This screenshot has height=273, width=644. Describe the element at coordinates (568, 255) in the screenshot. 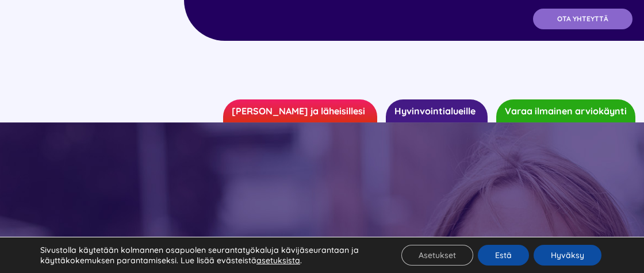

I see `button: Hyväksy` at that location.